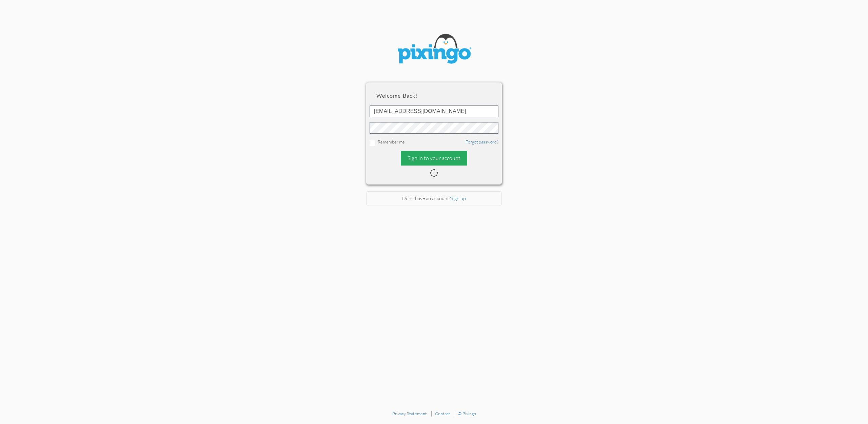 Image resolution: width=868 pixels, height=424 pixels. What do you see at coordinates (434, 142) in the screenshot?
I see `div: Remember me` at bounding box center [434, 142].